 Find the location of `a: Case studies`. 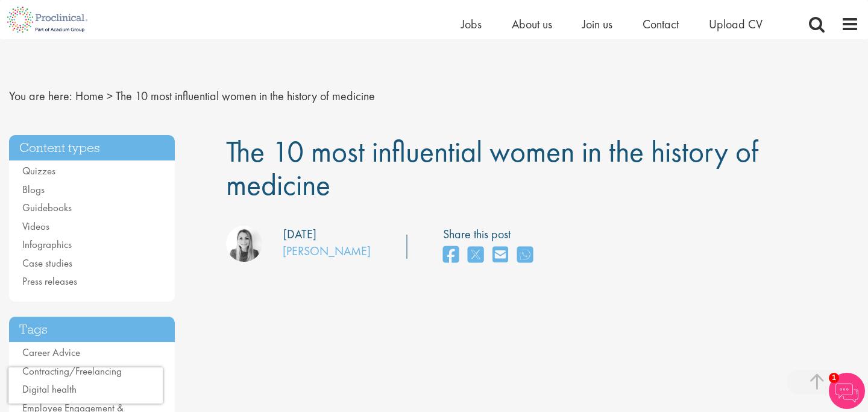

a: Case studies is located at coordinates (47, 263).